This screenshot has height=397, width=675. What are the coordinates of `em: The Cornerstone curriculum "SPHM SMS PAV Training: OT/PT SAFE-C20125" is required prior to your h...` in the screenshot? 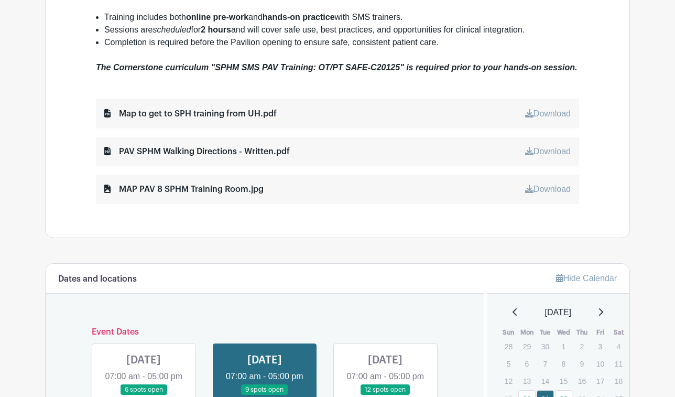 It's located at (336, 67).